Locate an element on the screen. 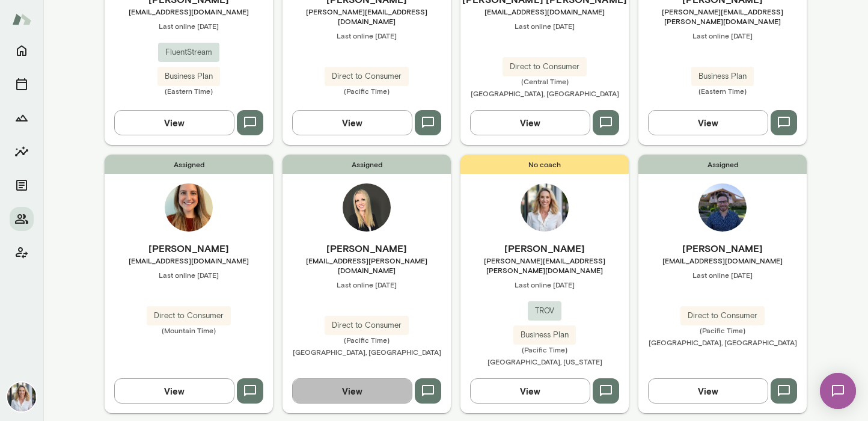 The image size is (868, 421). button: Growth Plan is located at coordinates (22, 118).